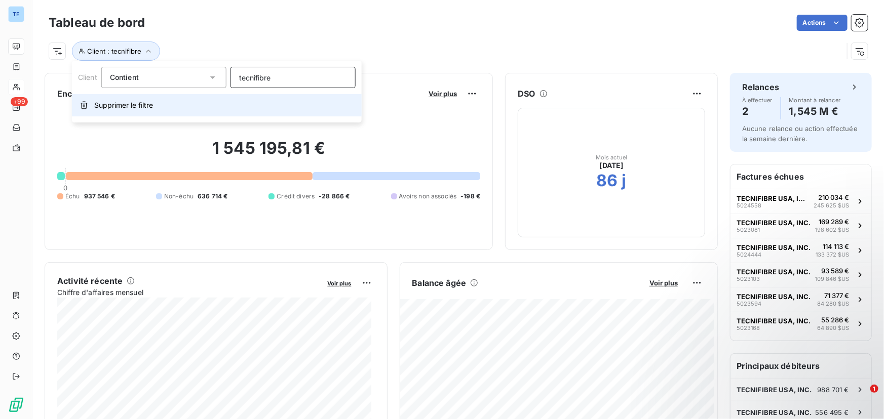  I want to click on input: placeholder, so click(293, 77).